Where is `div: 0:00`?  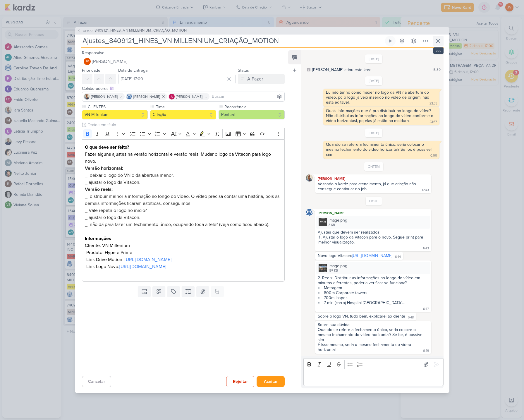 div: 0:00 is located at coordinates (434, 156).